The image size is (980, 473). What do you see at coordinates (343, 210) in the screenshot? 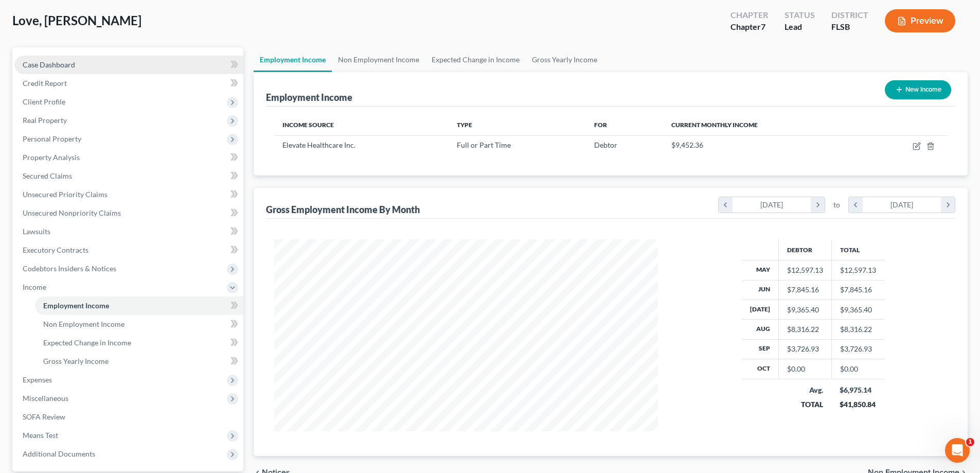
I see `div: Gross Employment Income By Month` at bounding box center [343, 210].